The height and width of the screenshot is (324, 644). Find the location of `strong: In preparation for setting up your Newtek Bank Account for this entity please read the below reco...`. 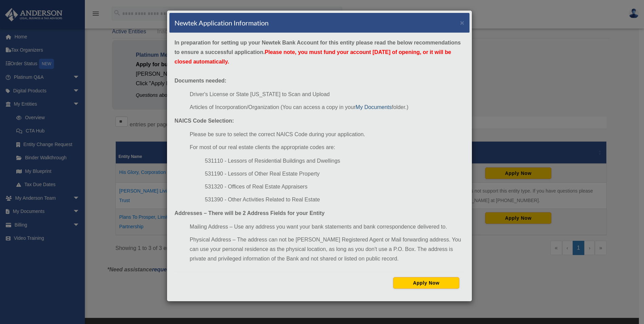

strong: In preparation for setting up your Newtek Bank Account for this entity please read the below reco... is located at coordinates (318, 52).